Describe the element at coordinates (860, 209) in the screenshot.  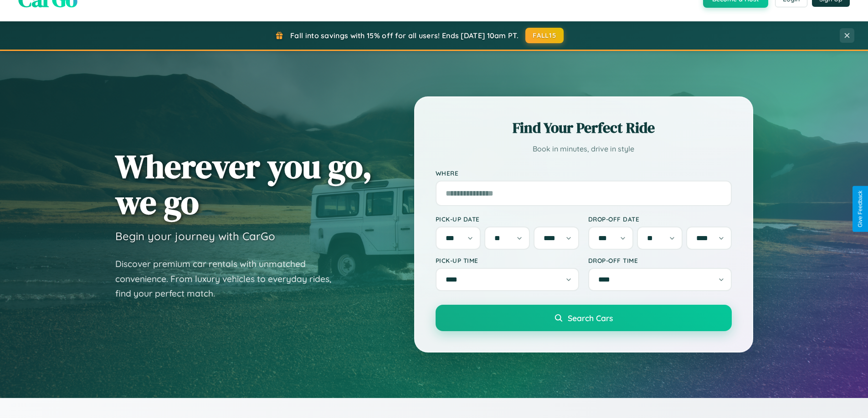
I see `div: Give Feedback` at that location.